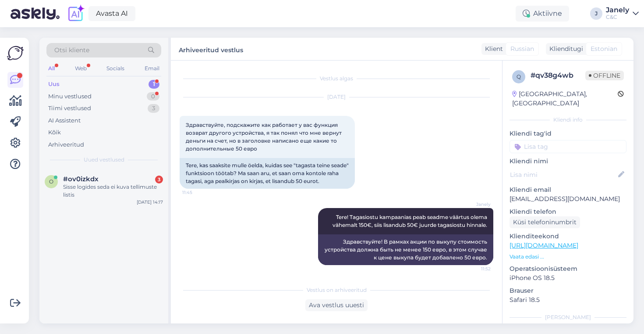 This screenshot has width=644, height=334. Describe the element at coordinates (568, 300) in the screenshot. I see `p: Safari 18.5` at that location.